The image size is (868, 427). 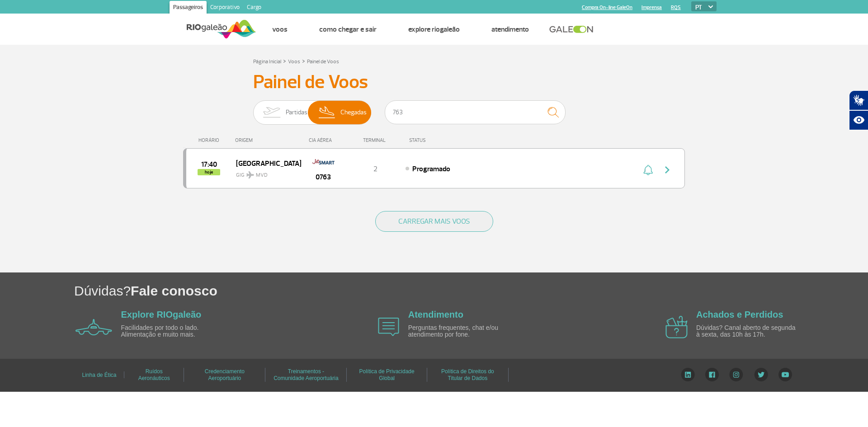 What do you see at coordinates (749, 331) in the screenshot?
I see `p: Dúvidas? Canal aberto de segunda à sexta, das 10h às 17h.` at bounding box center [749, 331].